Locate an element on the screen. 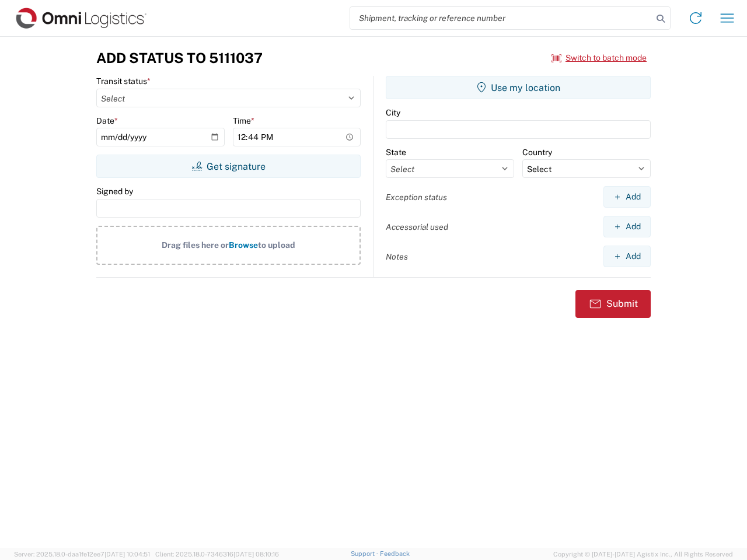  label: Transit status is located at coordinates (123, 81).